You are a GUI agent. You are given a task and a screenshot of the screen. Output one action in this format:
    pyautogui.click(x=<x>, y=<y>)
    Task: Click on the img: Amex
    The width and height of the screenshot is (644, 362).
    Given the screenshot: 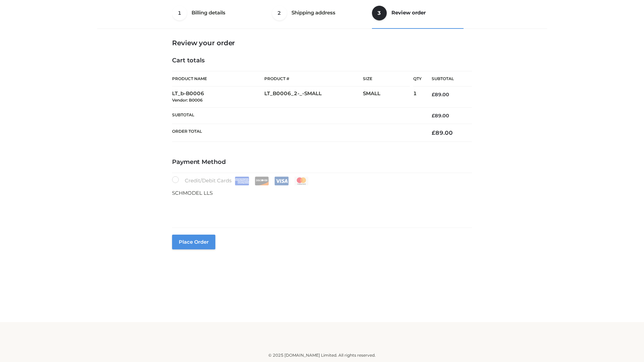 What is the action you would take?
    pyautogui.click(x=242, y=181)
    